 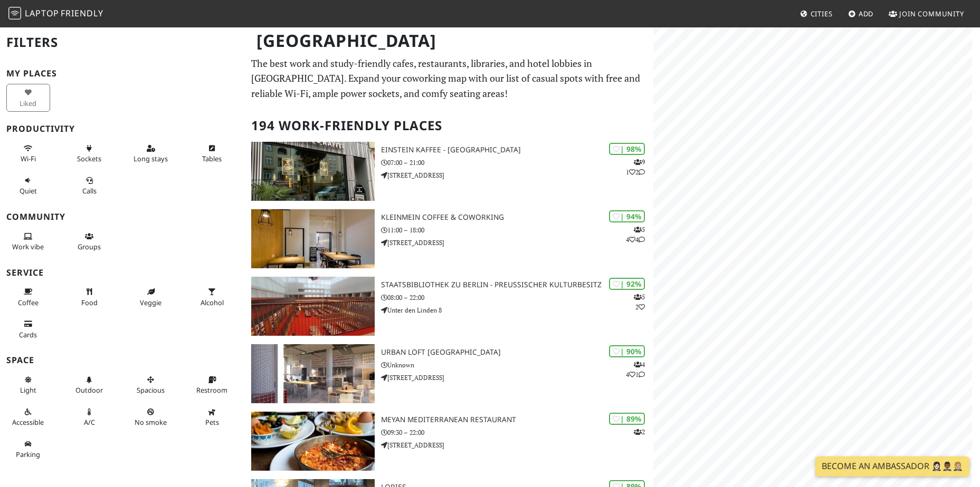 What do you see at coordinates (313, 171) in the screenshot?
I see `img: Einstein Kaffee - Charlottenburg` at bounding box center [313, 171].